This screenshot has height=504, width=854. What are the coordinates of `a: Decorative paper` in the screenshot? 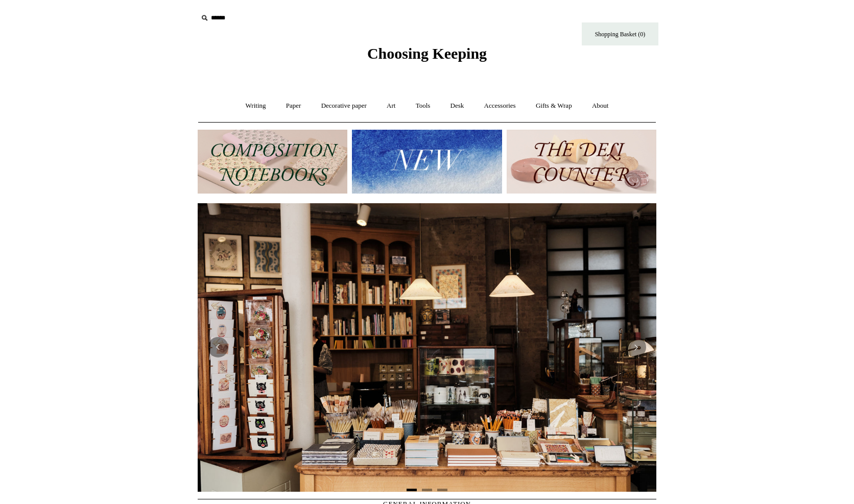 It's located at (344, 106).